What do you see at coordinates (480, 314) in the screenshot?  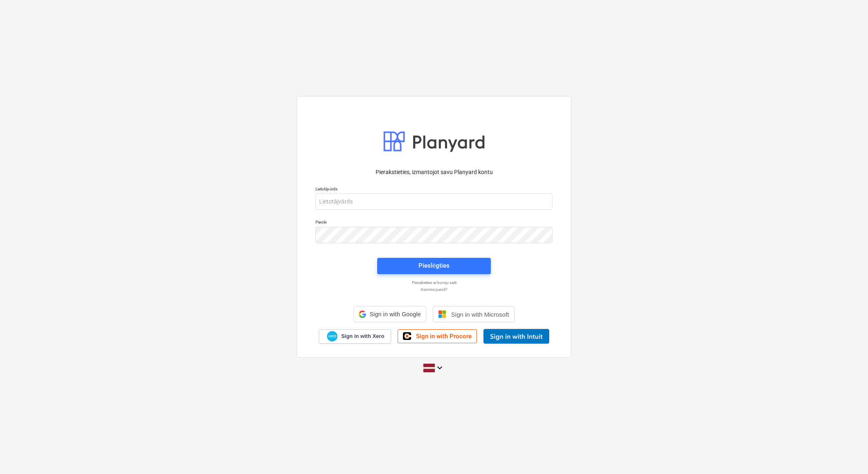 I see `span: Sign in with Microsoft` at bounding box center [480, 314].